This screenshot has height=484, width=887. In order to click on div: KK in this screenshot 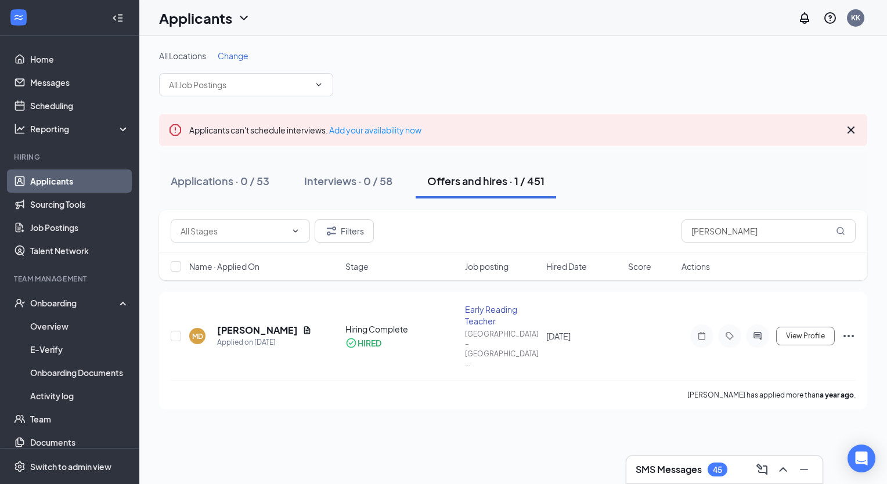, I will do `click(856, 17)`.